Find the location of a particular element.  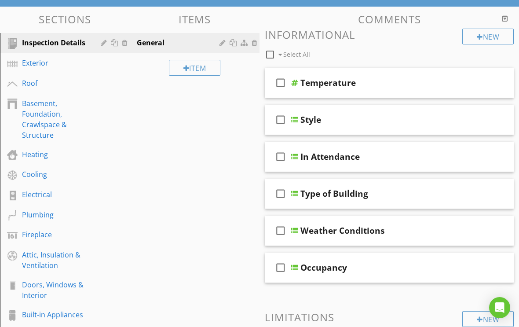

div: In Attendance is located at coordinates (330, 157).